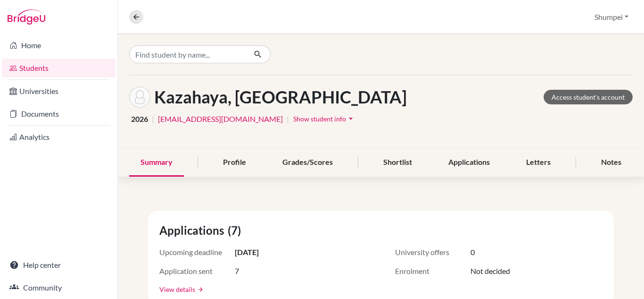  What do you see at coordinates (237, 271) in the screenshot?
I see `span: 7` at bounding box center [237, 271].